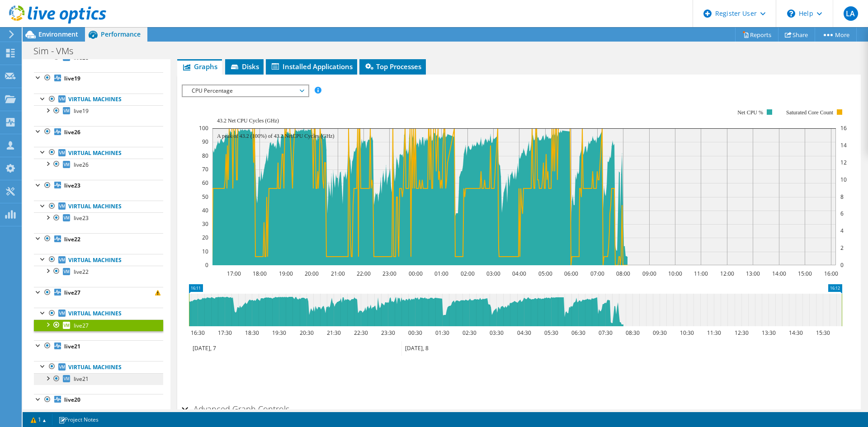 The width and height of the screenshot is (868, 427). What do you see at coordinates (841, 214) in the screenshot?
I see `text: 6` at bounding box center [841, 214].